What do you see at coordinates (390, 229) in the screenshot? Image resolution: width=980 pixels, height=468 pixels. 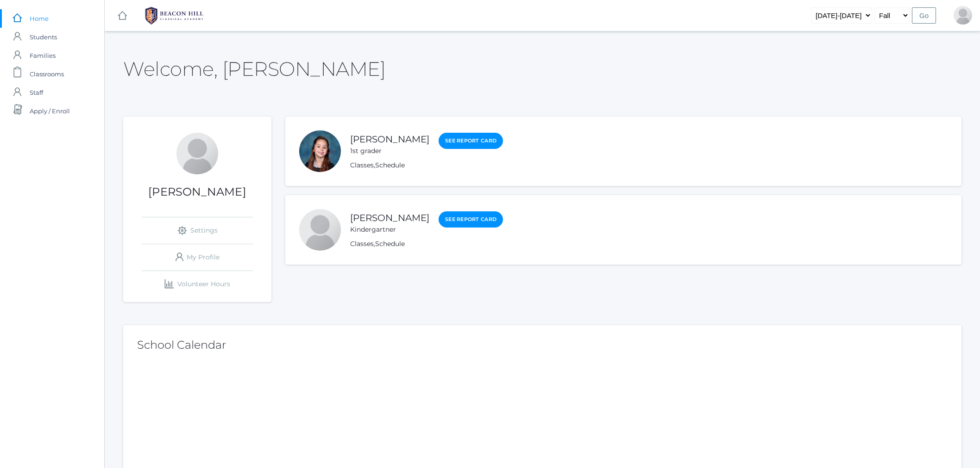 I see `div: Kindergartner` at bounding box center [390, 229].